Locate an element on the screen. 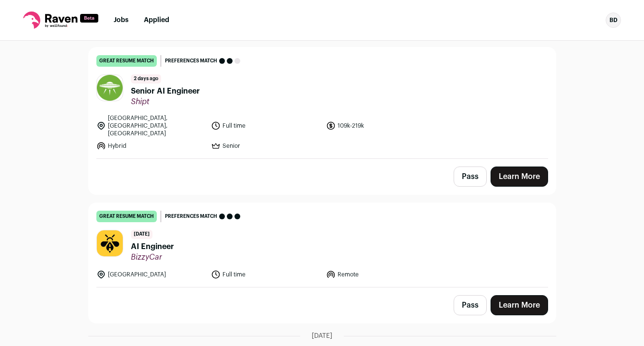  button: Open dropdown is located at coordinates (613, 20).